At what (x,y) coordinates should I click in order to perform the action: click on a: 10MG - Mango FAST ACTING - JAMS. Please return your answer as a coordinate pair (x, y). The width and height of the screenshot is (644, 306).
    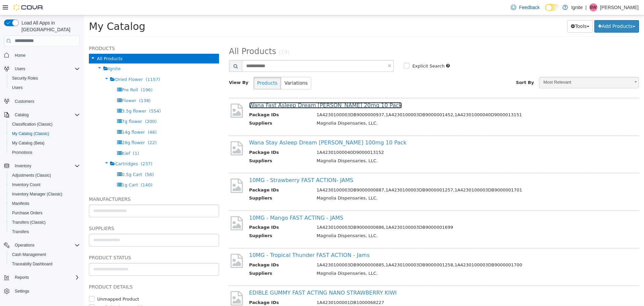
    Looking at the image, I should click on (213, 202).